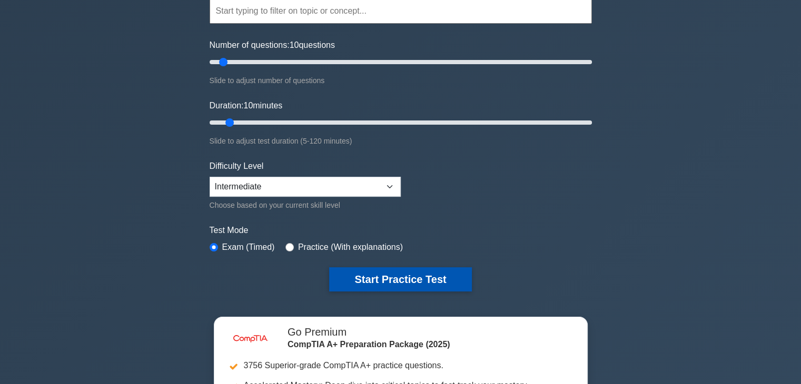  Describe the element at coordinates (236, 166) in the screenshot. I see `label: Difficulty Level` at that location.